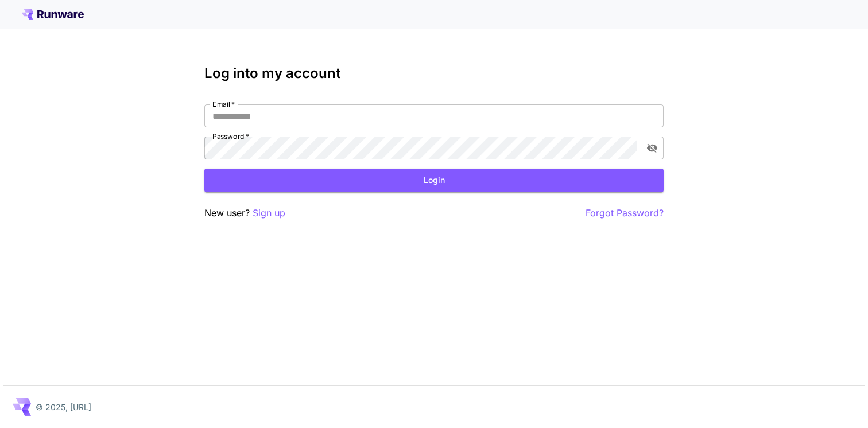 Image resolution: width=868 pixels, height=428 pixels. What do you see at coordinates (434, 73) in the screenshot?
I see `h3: Log into my account` at bounding box center [434, 73].